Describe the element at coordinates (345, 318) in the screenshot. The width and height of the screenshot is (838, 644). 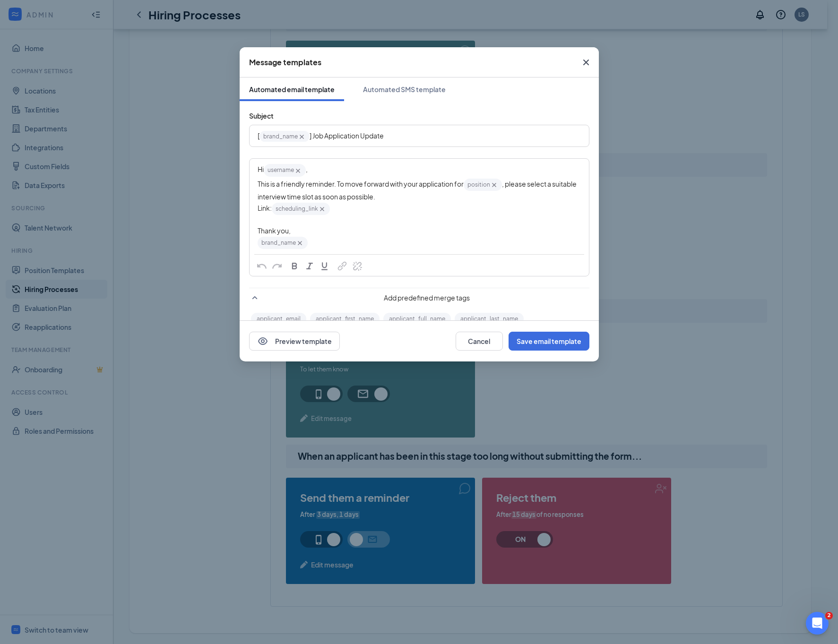
I see `button: applicant_first_name` at that location.